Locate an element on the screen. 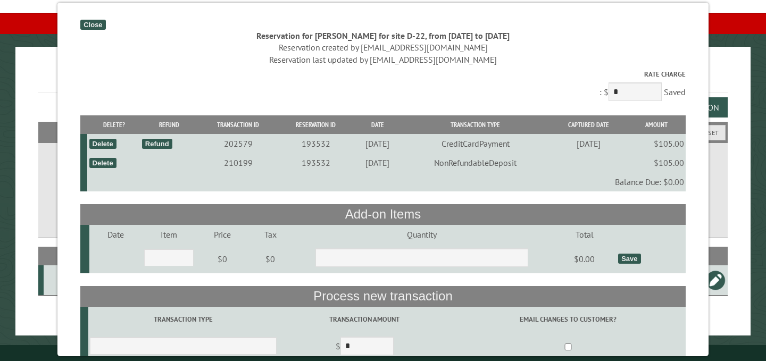 The image size is (766, 361). th: Amount is located at coordinates (657, 125).